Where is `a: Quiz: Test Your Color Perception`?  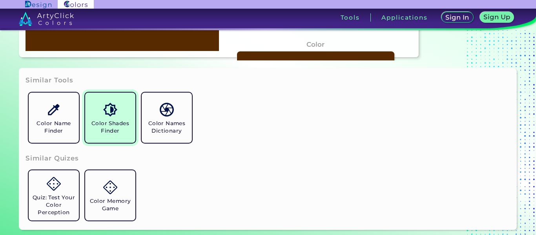
a: Quiz: Test Your Color Perception is located at coordinates (54, 196).